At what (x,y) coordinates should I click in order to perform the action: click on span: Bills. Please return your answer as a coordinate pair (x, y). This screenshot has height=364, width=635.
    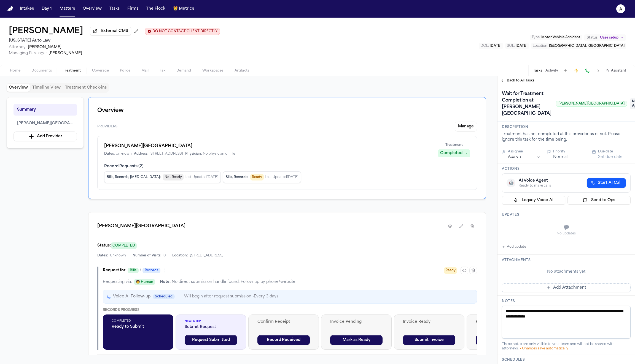
    Looking at the image, I should click on (133, 270).